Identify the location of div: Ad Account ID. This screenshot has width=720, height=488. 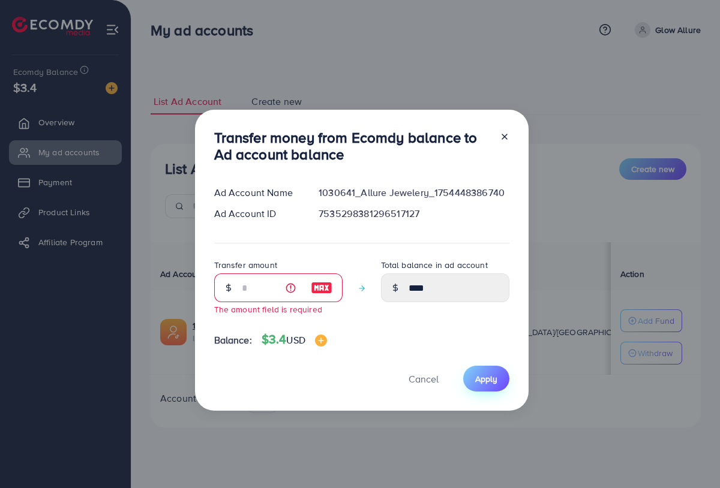
(257, 214).